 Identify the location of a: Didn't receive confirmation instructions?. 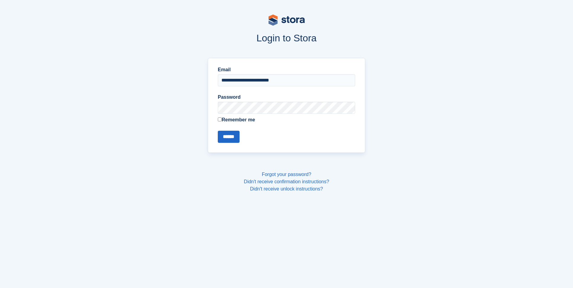
(286, 181).